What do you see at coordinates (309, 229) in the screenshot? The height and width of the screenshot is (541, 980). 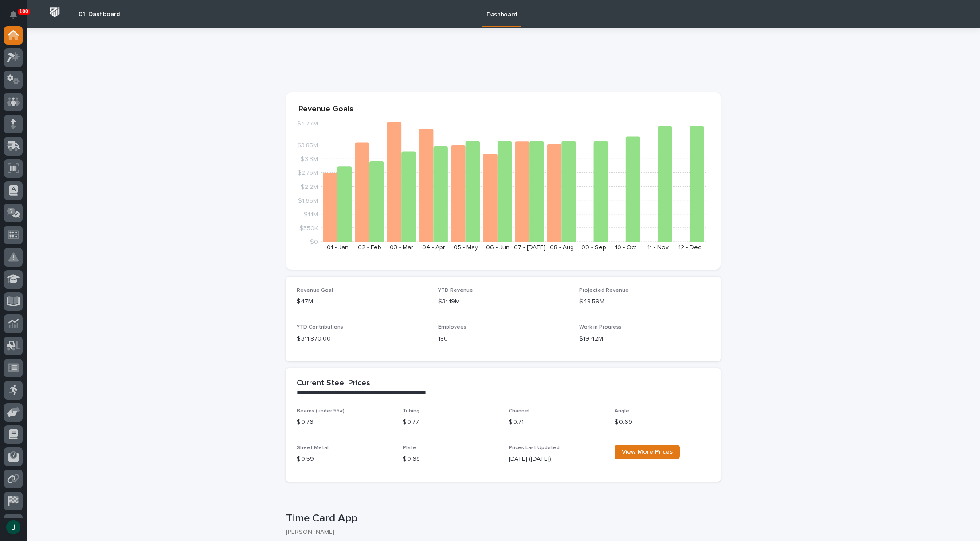 I see `tspan: $550K` at bounding box center [309, 229].